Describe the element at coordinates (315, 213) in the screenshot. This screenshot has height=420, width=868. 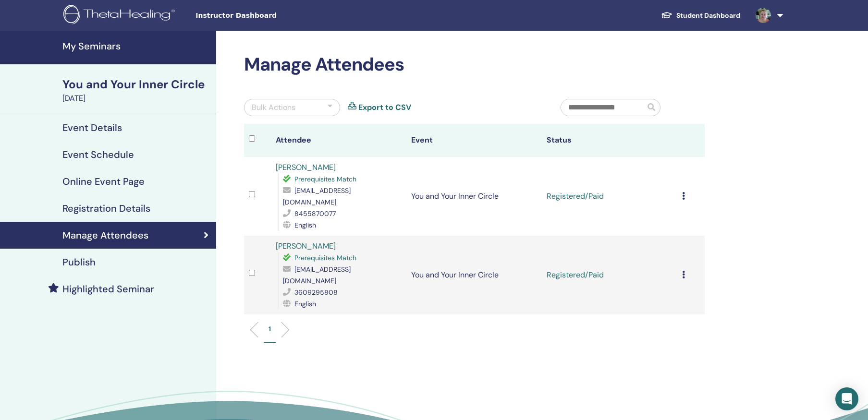
I see `span: 8455870077` at that location.